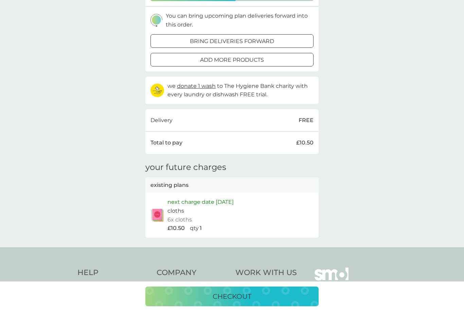 The width and height of the screenshot is (464, 311). Describe the element at coordinates (166, 143) in the screenshot. I see `p: Total to pay` at that location.